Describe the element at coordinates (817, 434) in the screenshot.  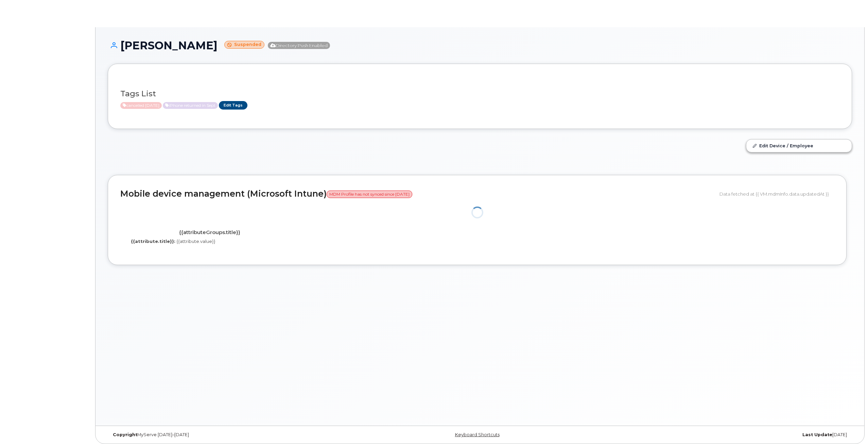
I see `strong: Last Update` at that location.